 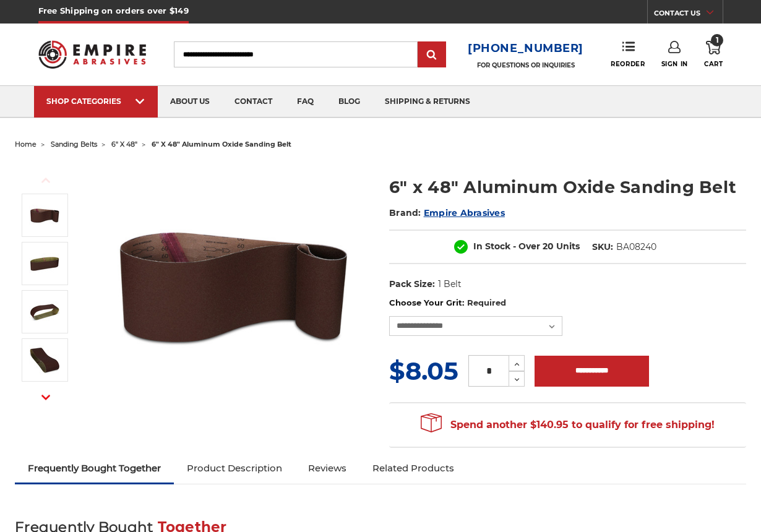 I want to click on dd: 1 Belt, so click(x=449, y=284).